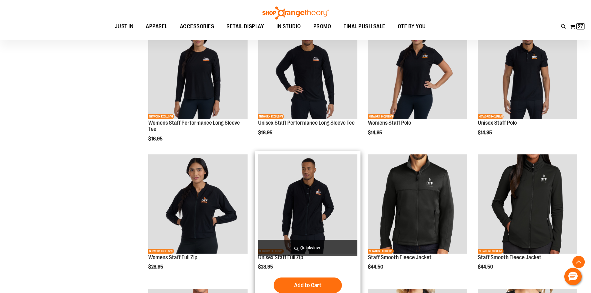  What do you see at coordinates (322, 27) in the screenshot?
I see `a: PROMO` at bounding box center [322, 27].